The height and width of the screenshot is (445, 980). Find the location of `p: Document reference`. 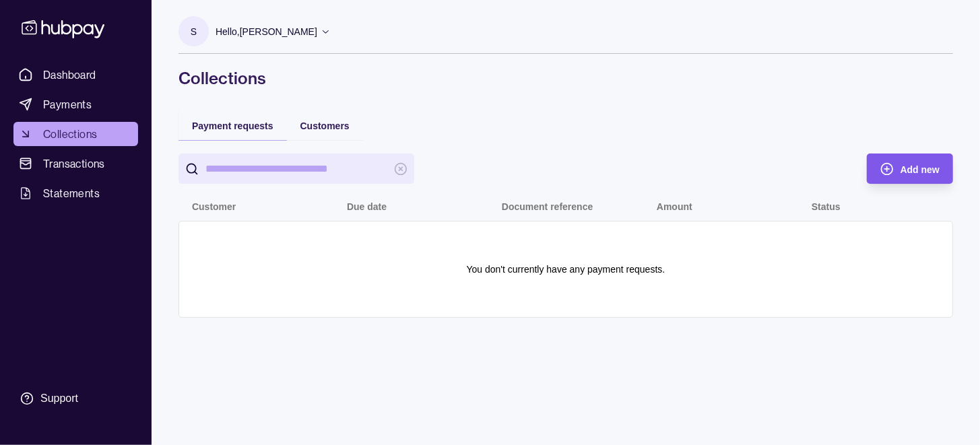

p: Document reference is located at coordinates (547, 207).